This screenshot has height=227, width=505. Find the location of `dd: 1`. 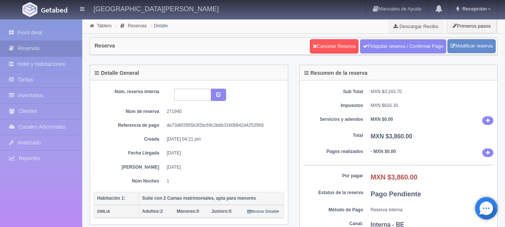

dd: 1 is located at coordinates (223, 181).